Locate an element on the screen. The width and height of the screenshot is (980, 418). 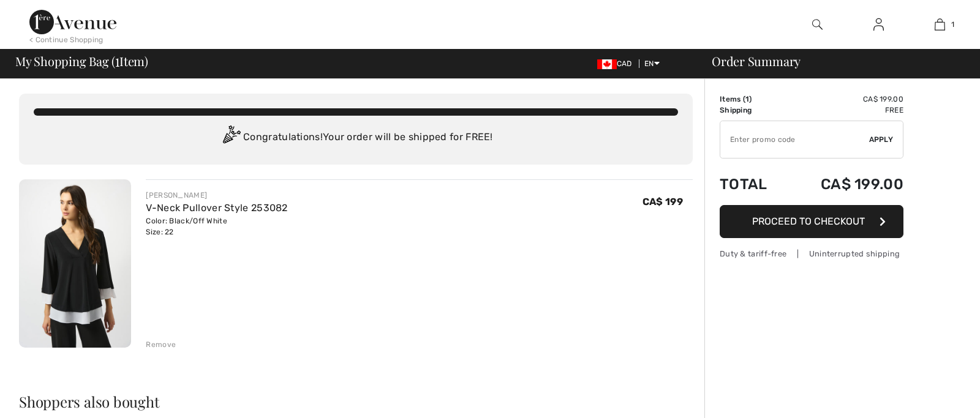
td: Items ( ) is located at coordinates (753, 99).